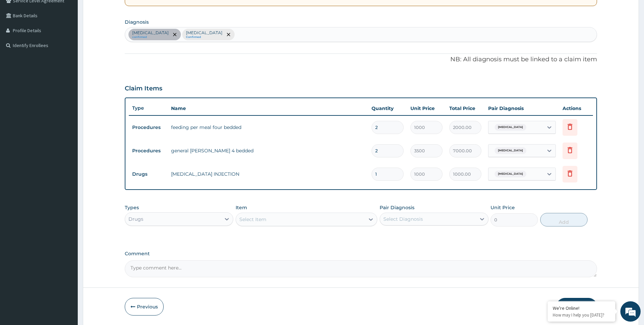  What do you see at coordinates (522, 108) in the screenshot?
I see `th: Pair Diagnosis` at bounding box center [522, 108].